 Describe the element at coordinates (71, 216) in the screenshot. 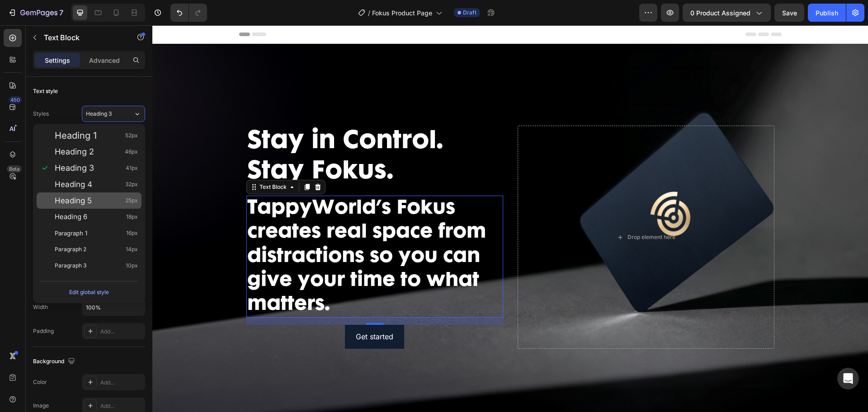

I see `span: Heading 6` at that location.